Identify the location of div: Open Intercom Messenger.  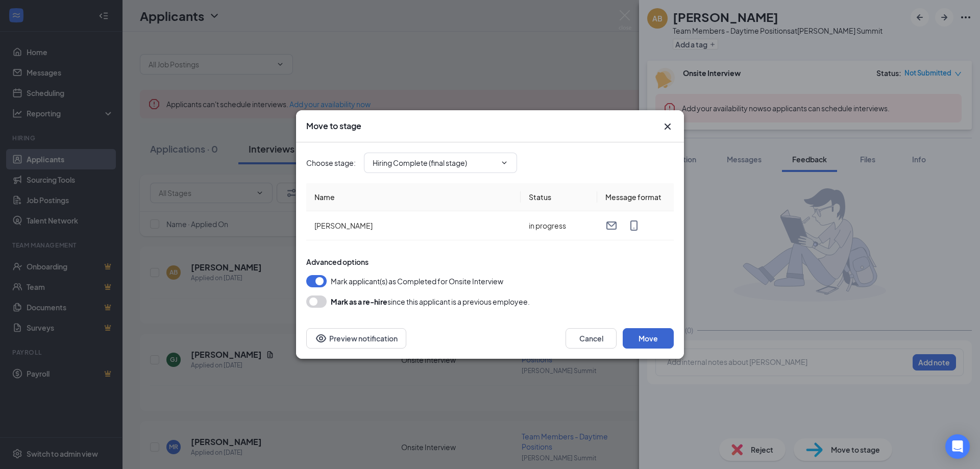
(957, 446).